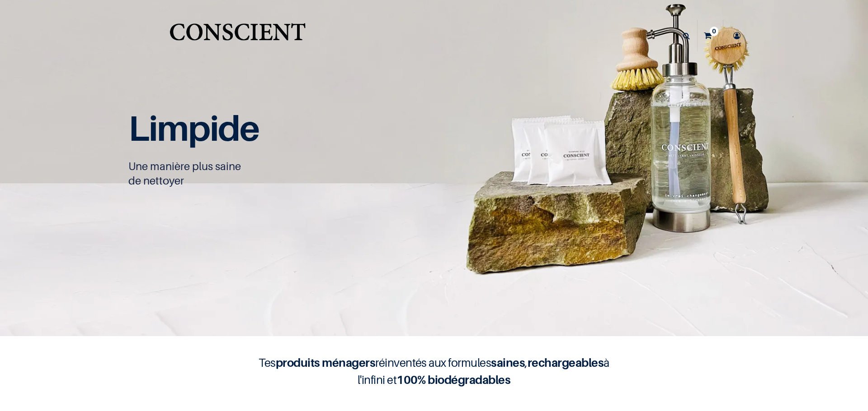 The height and width of the screenshot is (411, 868). I want to click on b: saines, so click(508, 362).